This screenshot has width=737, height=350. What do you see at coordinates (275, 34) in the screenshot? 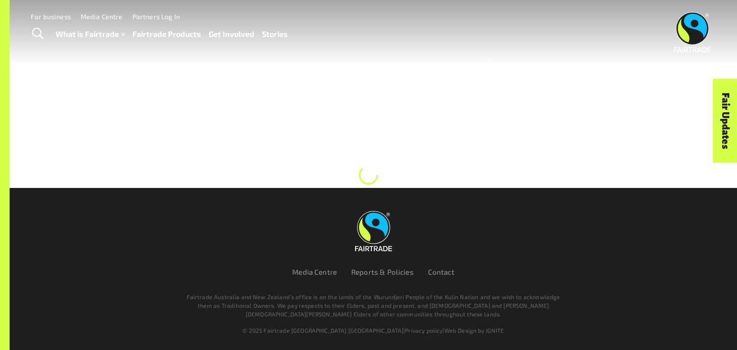
I see `a: Stories` at bounding box center [275, 34].